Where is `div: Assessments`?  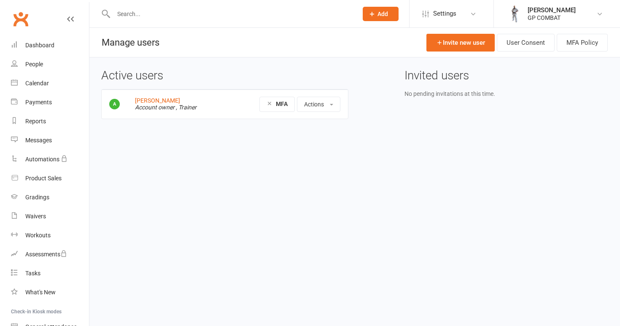 div: Assessments is located at coordinates (46, 254).